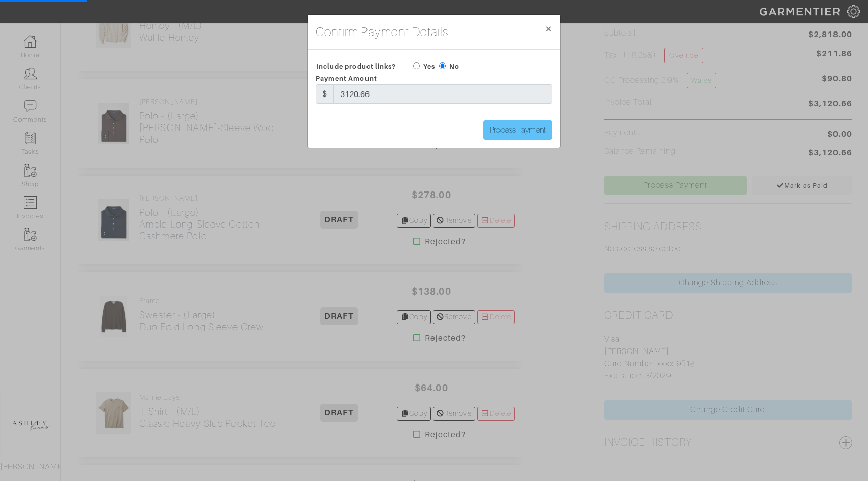 The width and height of the screenshot is (868, 481). Describe the element at coordinates (356, 66) in the screenshot. I see `span: Include product links?` at that location.